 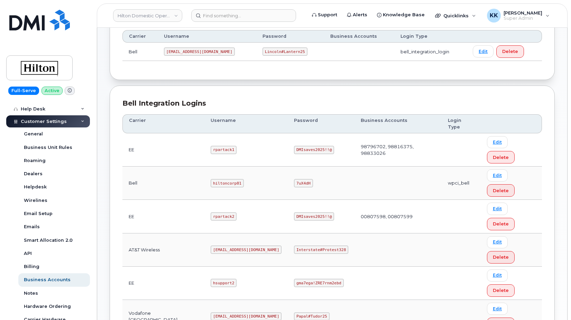 What do you see at coordinates (461, 183) in the screenshot?
I see `td: wpci_bell` at bounding box center [461, 183].